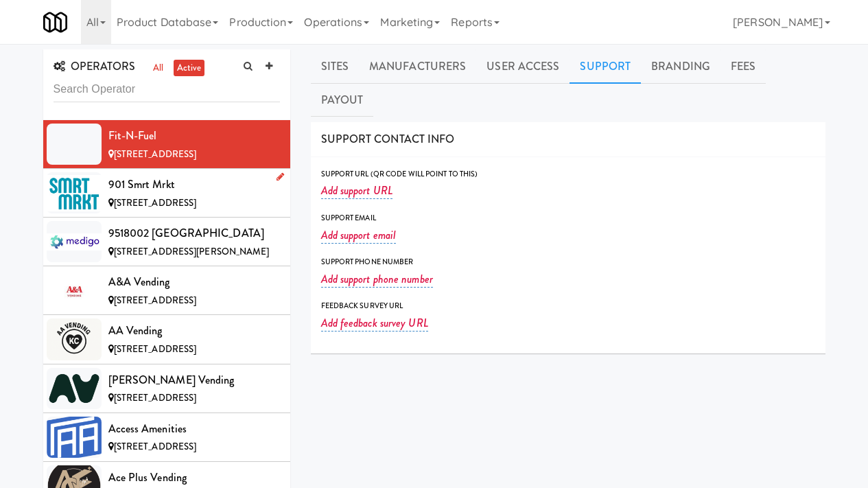 Image resolution: width=868 pixels, height=488 pixels. Describe the element at coordinates (194, 331) in the screenshot. I see `div: AA Vending` at that location.